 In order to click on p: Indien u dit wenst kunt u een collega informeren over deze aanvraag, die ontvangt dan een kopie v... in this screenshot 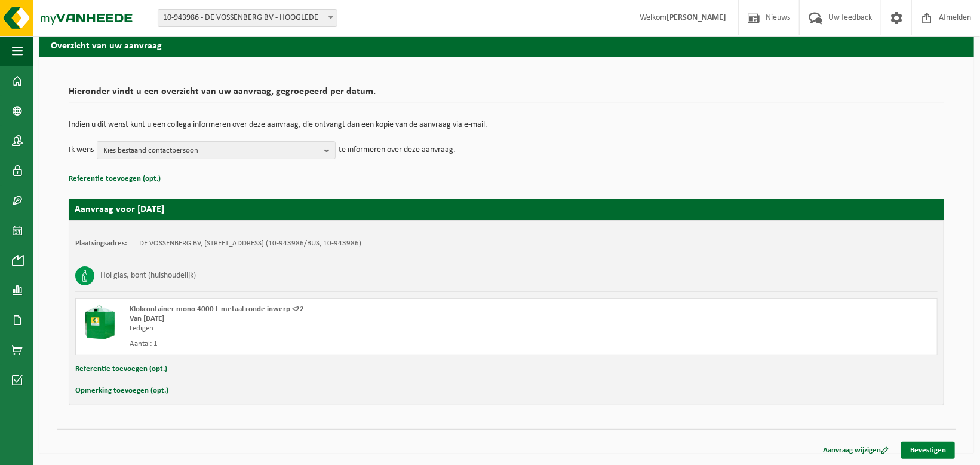, I will do `click(506, 125)`.